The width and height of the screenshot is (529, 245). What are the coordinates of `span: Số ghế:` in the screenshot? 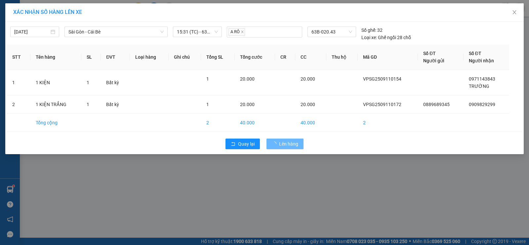 It's located at (369, 30).